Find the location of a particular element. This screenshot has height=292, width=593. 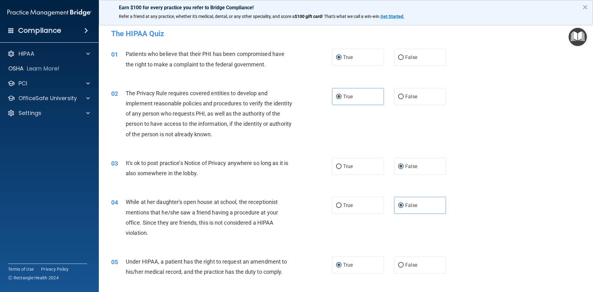

strong: $100 gift card is located at coordinates (308, 16).